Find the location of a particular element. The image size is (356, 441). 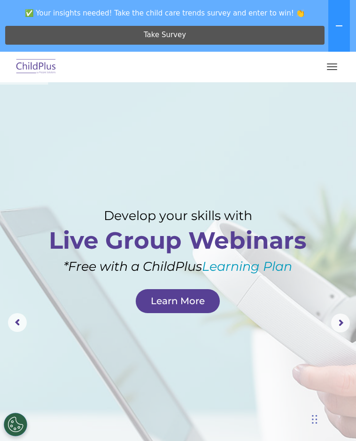

a: Learning Plan is located at coordinates (247, 266).